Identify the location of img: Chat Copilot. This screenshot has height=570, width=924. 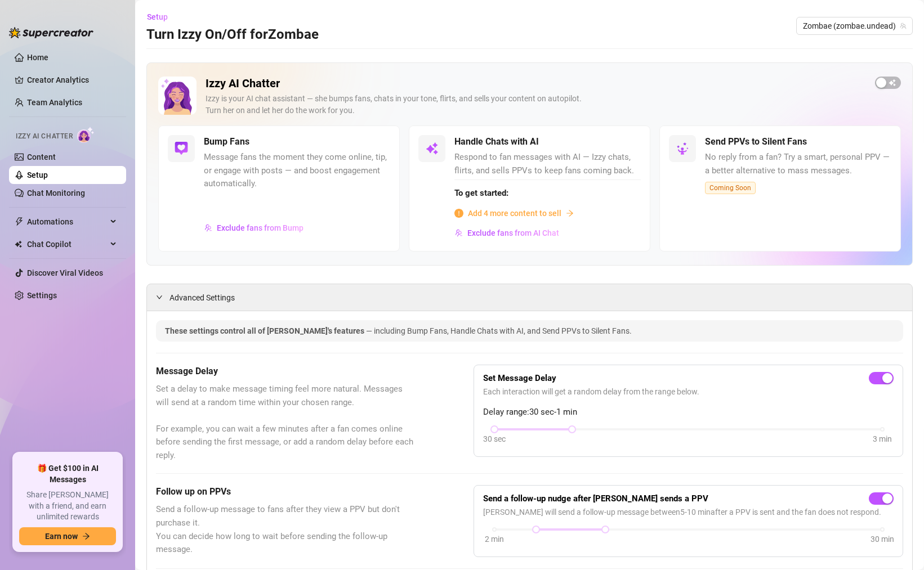
(18, 245).